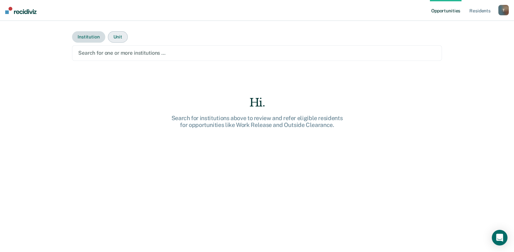  I want to click on button: Unit, so click(118, 37).